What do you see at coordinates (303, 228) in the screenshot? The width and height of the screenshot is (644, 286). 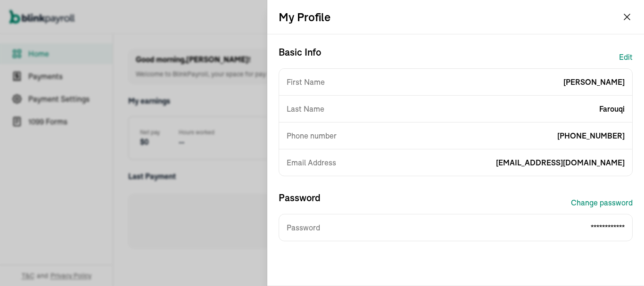 I see `span: Password` at bounding box center [303, 228].